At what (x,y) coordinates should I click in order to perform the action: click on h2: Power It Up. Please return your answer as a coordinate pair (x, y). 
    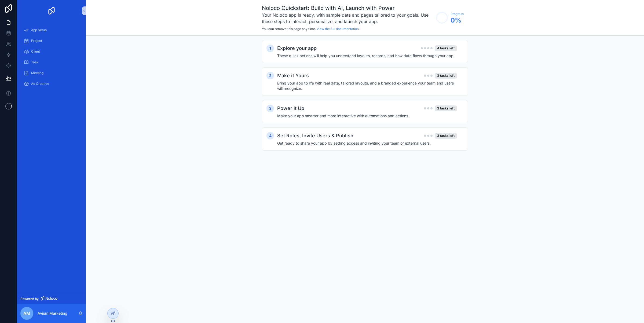
    Looking at the image, I should click on (291, 108).